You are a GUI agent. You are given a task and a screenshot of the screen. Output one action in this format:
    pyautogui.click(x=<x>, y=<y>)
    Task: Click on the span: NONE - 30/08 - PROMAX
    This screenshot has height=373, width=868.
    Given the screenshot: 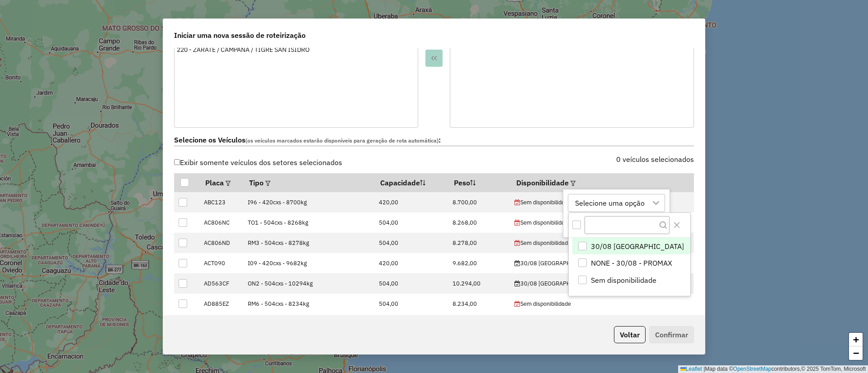 What is the action you would take?
    pyautogui.click(x=631, y=263)
    